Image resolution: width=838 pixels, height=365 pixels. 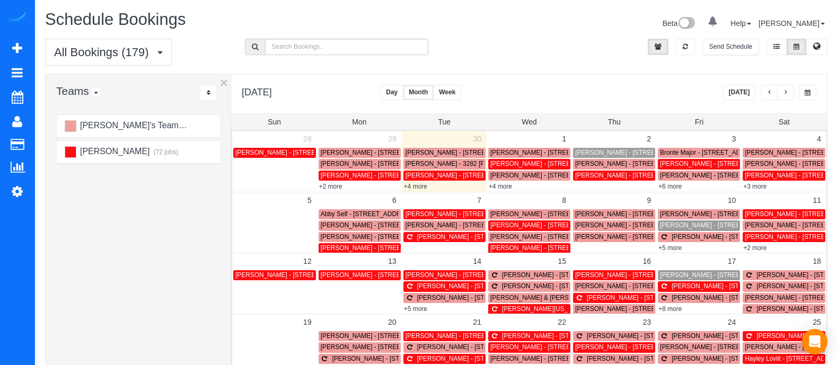 I want to click on a: 5, so click(x=309, y=200).